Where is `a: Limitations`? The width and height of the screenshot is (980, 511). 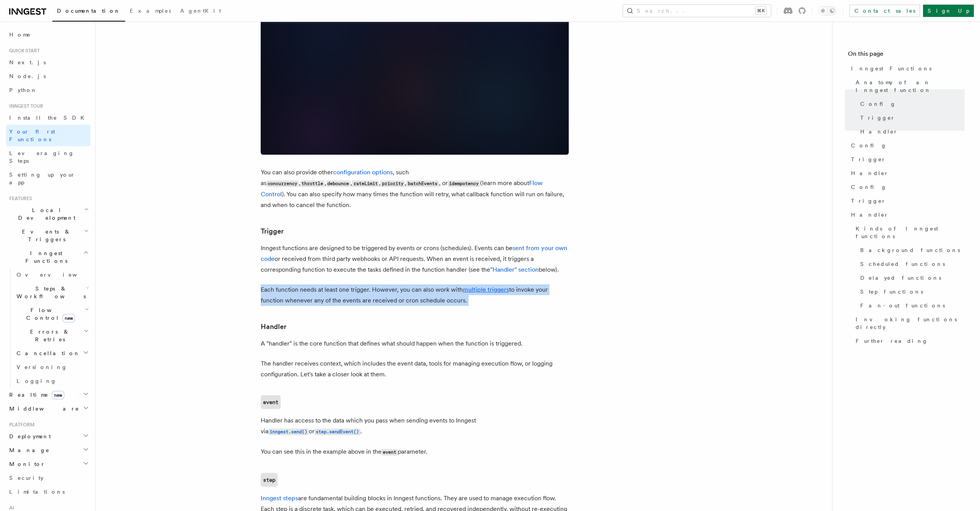 a: Limitations is located at coordinates (48, 492).